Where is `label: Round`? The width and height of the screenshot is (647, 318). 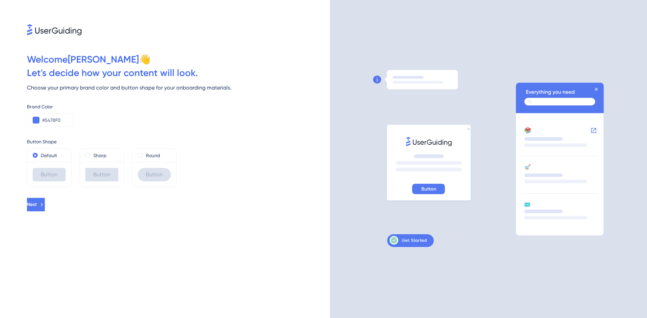 label: Round is located at coordinates (153, 156).